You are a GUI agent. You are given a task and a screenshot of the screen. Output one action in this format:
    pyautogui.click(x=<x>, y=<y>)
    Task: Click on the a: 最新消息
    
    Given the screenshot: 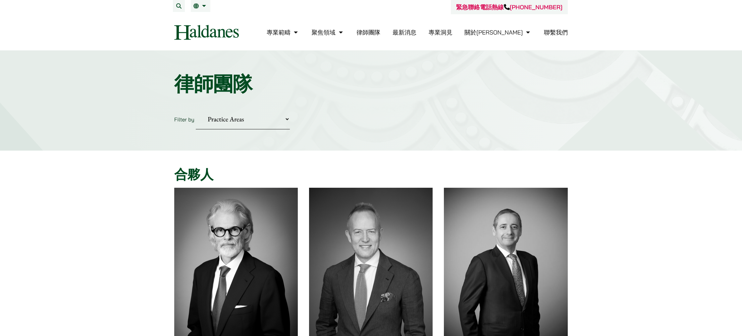 What is the action you would take?
    pyautogui.click(x=405, y=32)
    